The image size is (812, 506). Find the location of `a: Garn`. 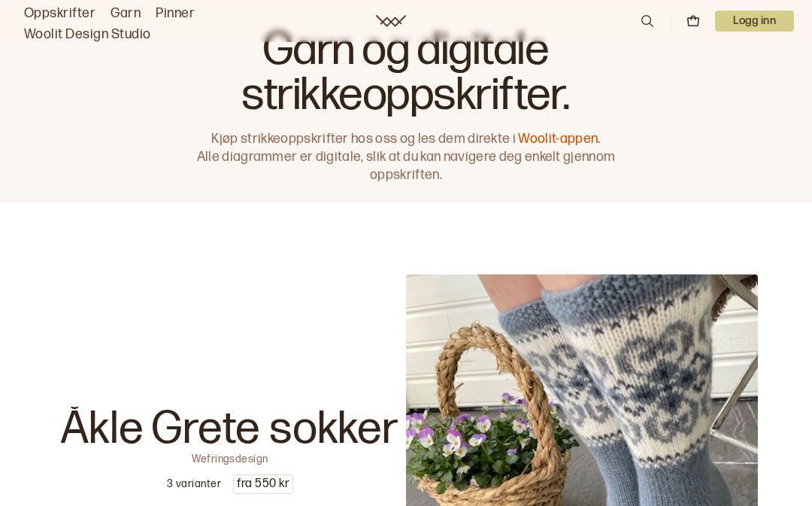

a: Garn is located at coordinates (126, 14).